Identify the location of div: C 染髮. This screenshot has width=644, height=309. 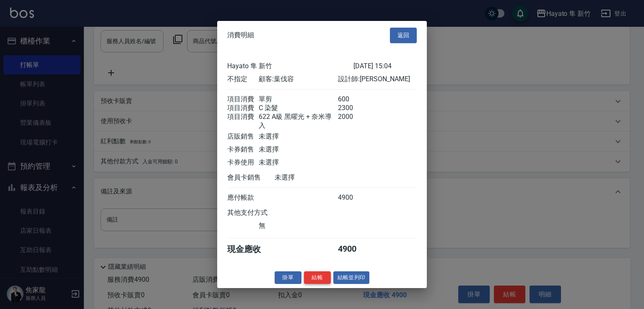
(298, 108).